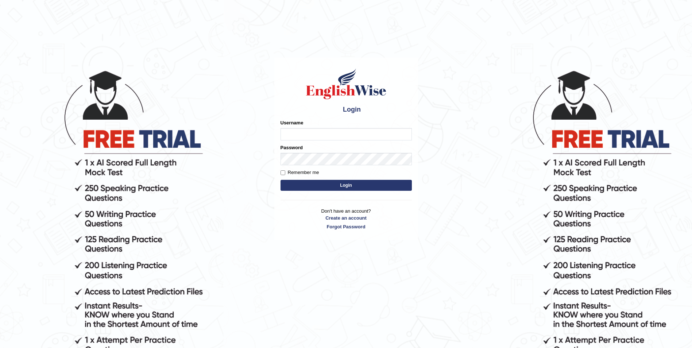  Describe the element at coordinates (346, 84) in the screenshot. I see `img: Logo of English Wise sign in for intelligent practice with AI` at that location.